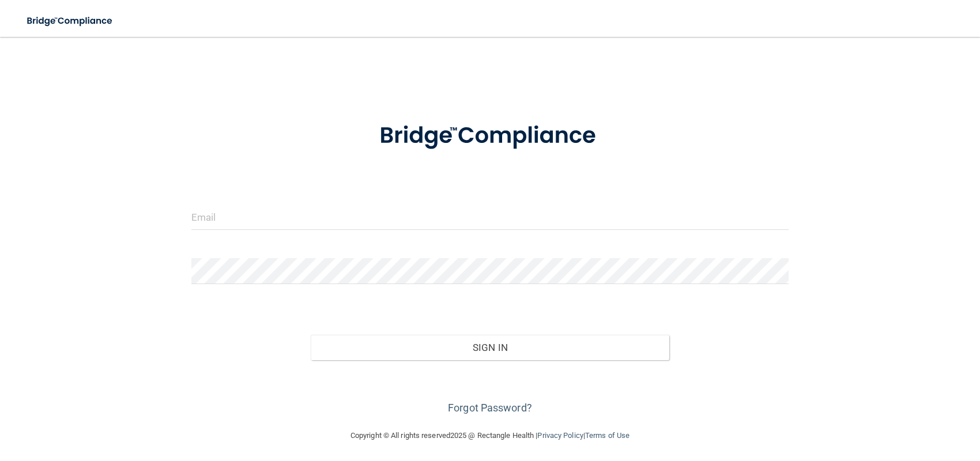 This screenshot has width=980, height=461. What do you see at coordinates (490, 216) in the screenshot?
I see `input: Email` at bounding box center [490, 216].